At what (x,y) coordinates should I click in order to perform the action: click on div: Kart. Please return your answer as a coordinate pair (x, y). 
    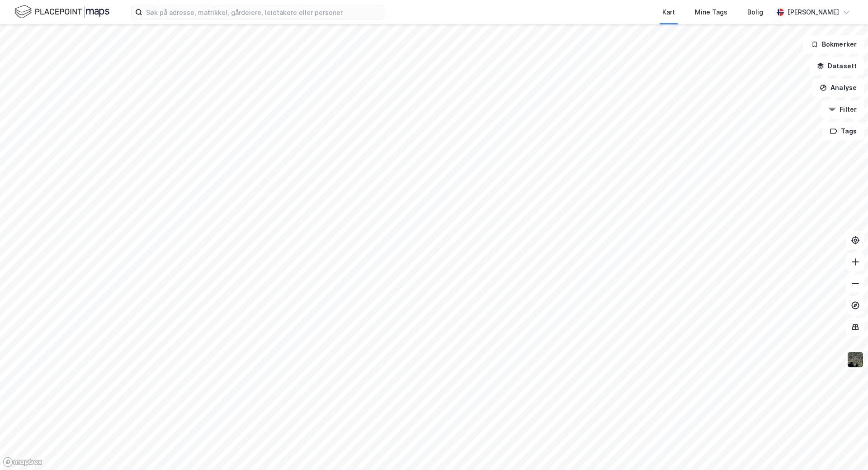
    Looking at the image, I should click on (668, 12).